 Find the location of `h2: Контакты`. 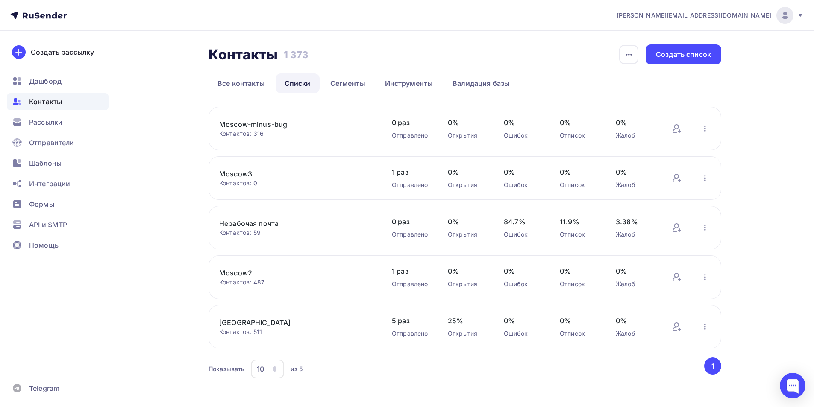

h2: Контакты is located at coordinates (243, 55).